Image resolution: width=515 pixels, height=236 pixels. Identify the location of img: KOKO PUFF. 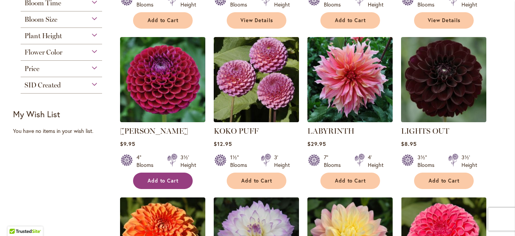
(256, 80).